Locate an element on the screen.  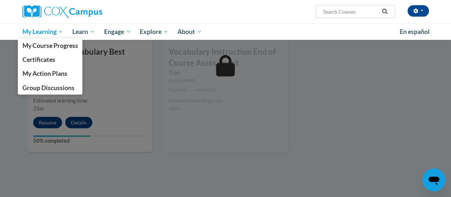
a: My Course Progress is located at coordinates (50, 45).